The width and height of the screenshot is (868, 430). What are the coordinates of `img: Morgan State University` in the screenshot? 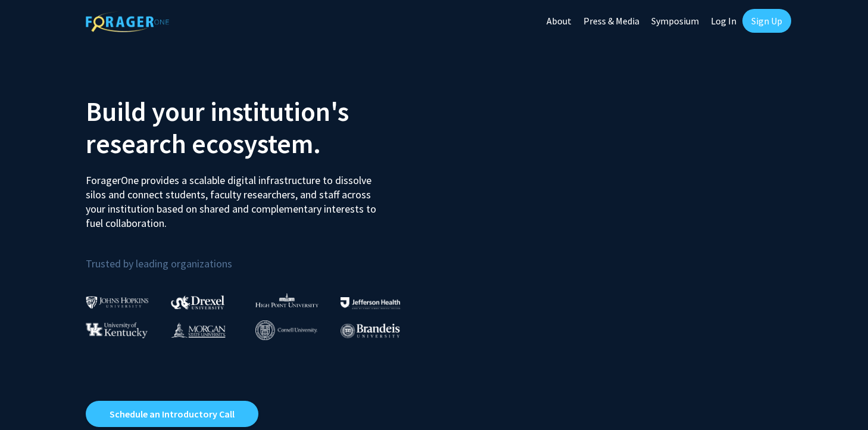 It's located at (198, 330).